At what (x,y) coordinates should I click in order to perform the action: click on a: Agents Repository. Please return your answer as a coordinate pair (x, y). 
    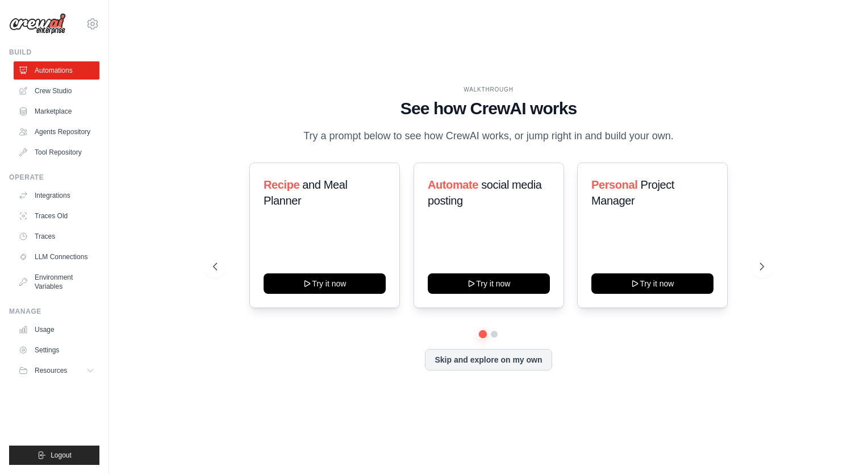
    Looking at the image, I should click on (56, 132).